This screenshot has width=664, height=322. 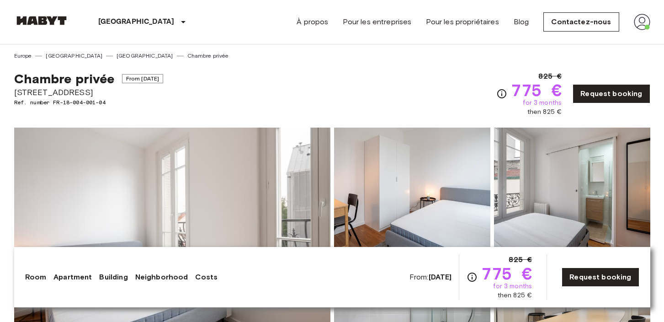 What do you see at coordinates (431, 277) in the screenshot?
I see `span: From:` at bounding box center [431, 277].